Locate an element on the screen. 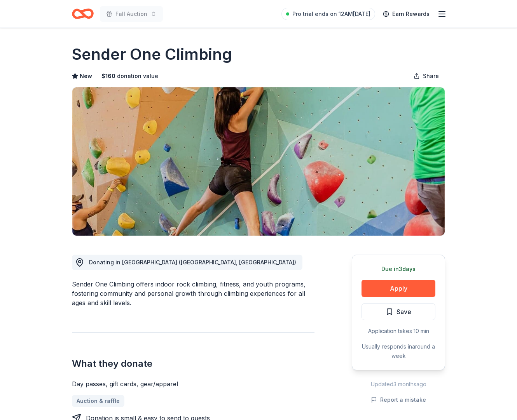  div: Updated 3 months ago is located at coordinates (398, 384).